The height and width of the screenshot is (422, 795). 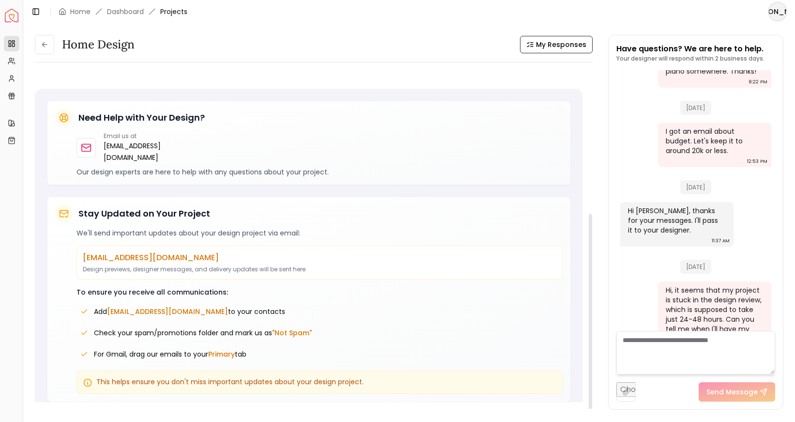 What do you see at coordinates (691, 59) in the screenshot?
I see `p: Your designer will respond within 2 business days.` at bounding box center [691, 59].